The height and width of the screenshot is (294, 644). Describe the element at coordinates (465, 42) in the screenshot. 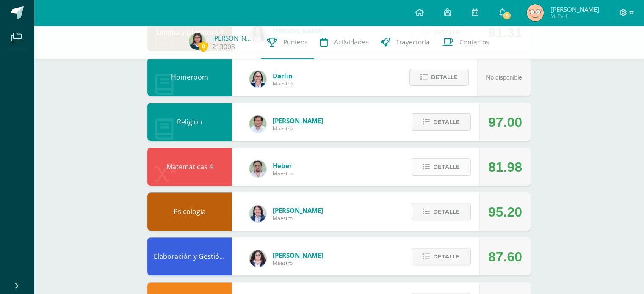

I see `a: Contactos` at that location.